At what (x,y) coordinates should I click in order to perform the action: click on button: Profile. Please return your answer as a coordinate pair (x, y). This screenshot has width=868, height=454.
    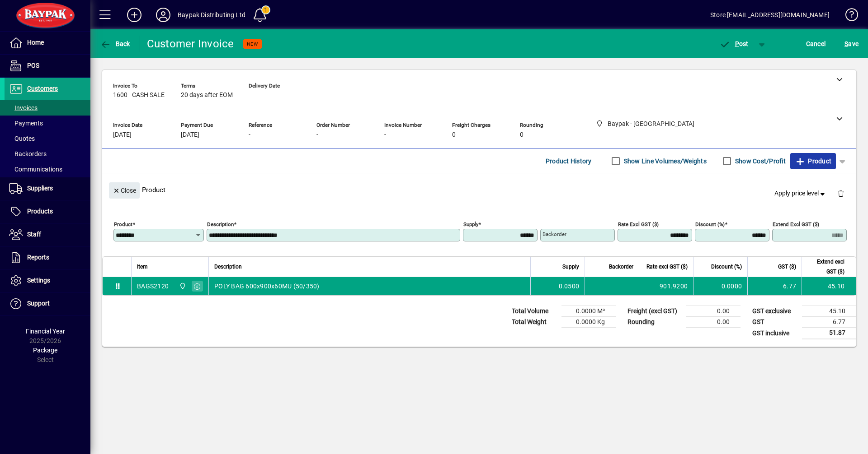
    Looking at the image, I should click on (163, 15).